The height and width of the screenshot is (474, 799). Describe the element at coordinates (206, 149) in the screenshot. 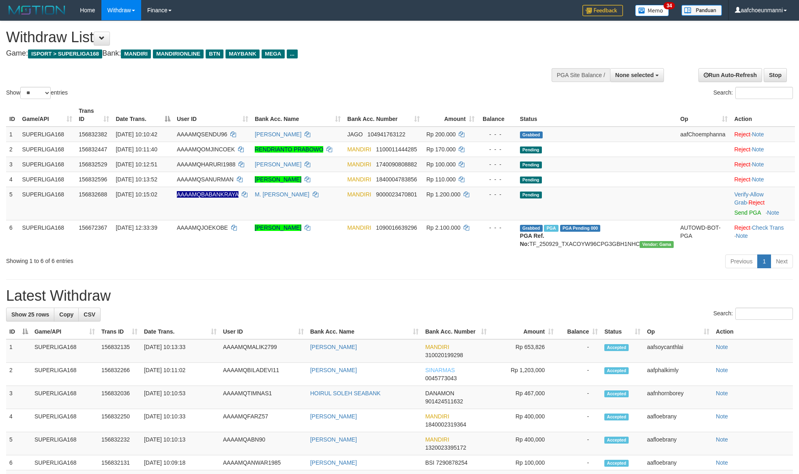

I see `span: AAAAMQOMJINCOEK` at that location.